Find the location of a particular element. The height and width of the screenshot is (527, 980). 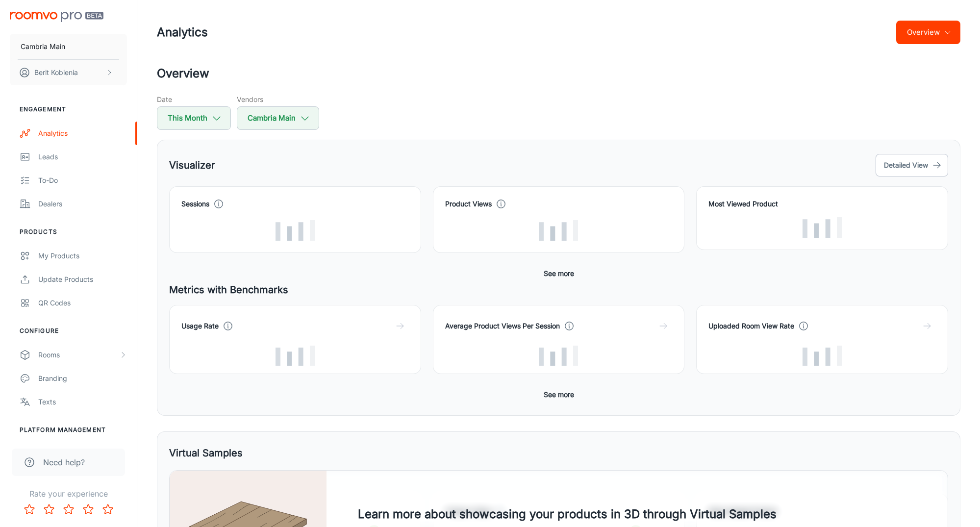

p: Berit Kobienia is located at coordinates (56, 73).